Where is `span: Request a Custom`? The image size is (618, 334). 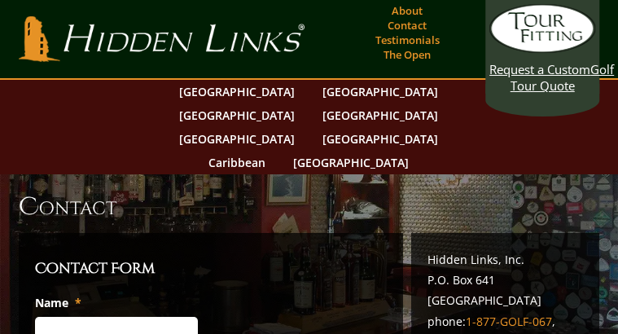
span: Request a Custom is located at coordinates (540, 69).